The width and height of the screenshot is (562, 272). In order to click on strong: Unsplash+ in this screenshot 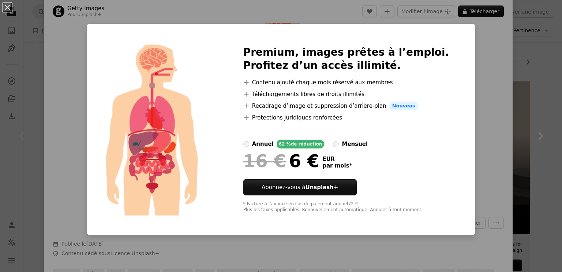, I will do `click(322, 187)`.